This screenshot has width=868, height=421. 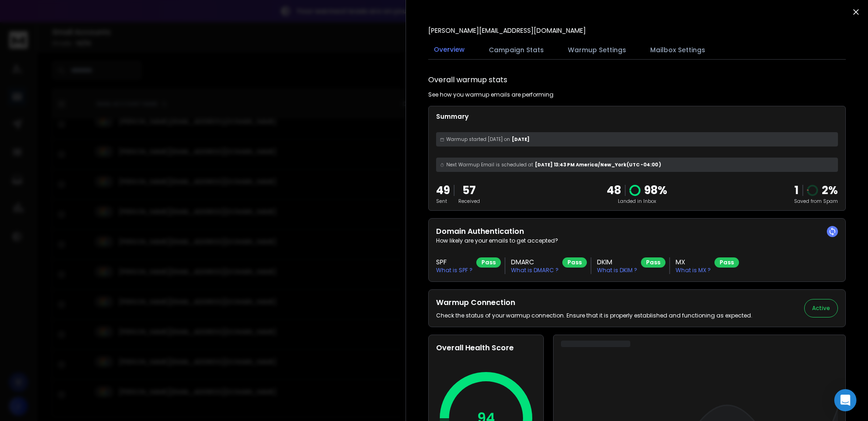 I want to click on p: Saved from Spam, so click(x=816, y=201).